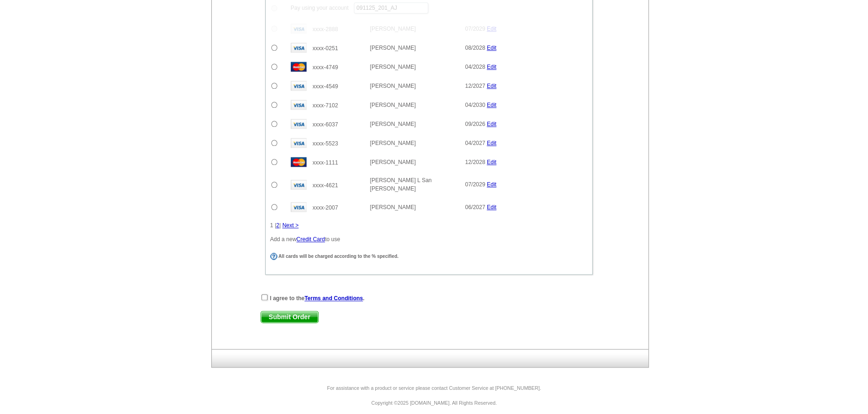  Describe the element at coordinates (391, 8) in the screenshot. I see `input: PO #:` at that location.